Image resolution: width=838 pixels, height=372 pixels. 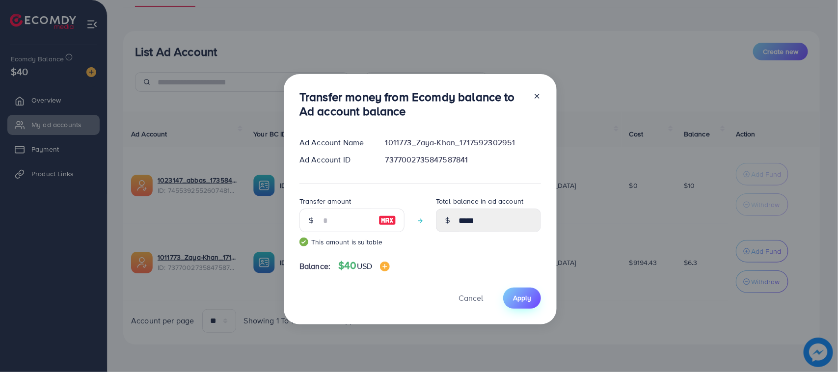 I want to click on img: guide, so click(x=304, y=242).